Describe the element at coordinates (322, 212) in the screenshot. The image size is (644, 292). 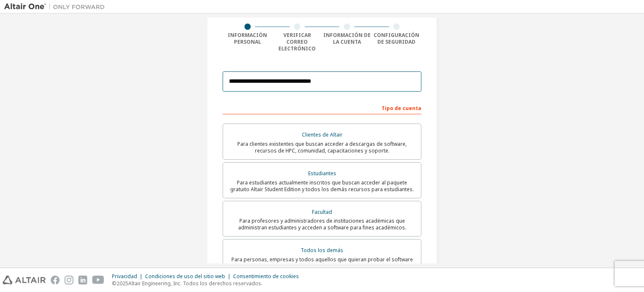
I see `font: Facultad` at that location.